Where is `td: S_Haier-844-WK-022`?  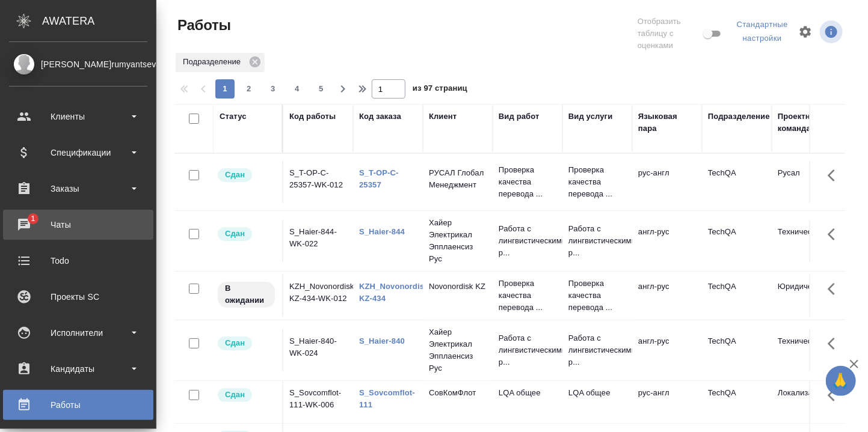
td: S_Haier-844-WK-022 is located at coordinates (318, 241).